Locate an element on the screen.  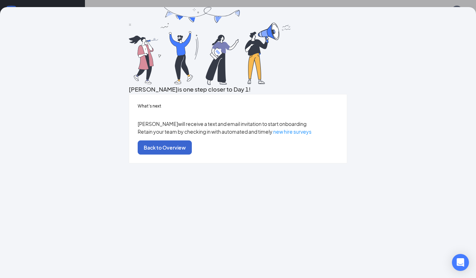
div: Open Intercom Messenger is located at coordinates (460, 263).